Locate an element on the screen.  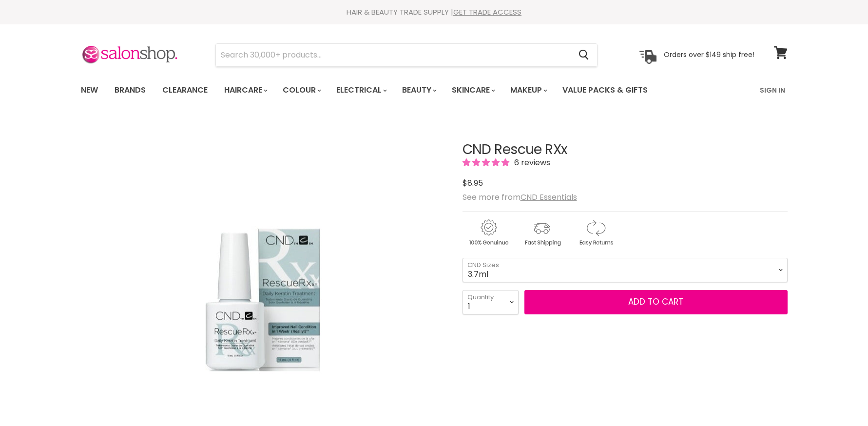
a: Haircare is located at coordinates (245, 90).